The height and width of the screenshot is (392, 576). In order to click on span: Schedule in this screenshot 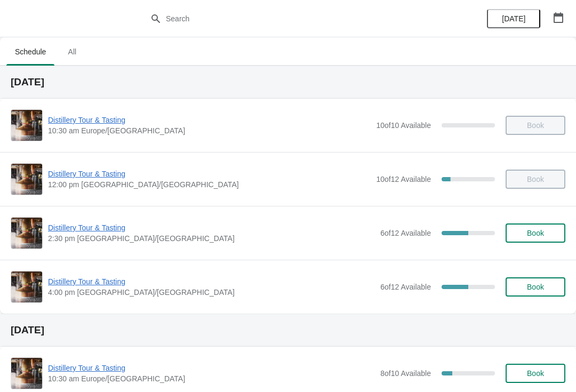, I will do `click(30, 52)`.